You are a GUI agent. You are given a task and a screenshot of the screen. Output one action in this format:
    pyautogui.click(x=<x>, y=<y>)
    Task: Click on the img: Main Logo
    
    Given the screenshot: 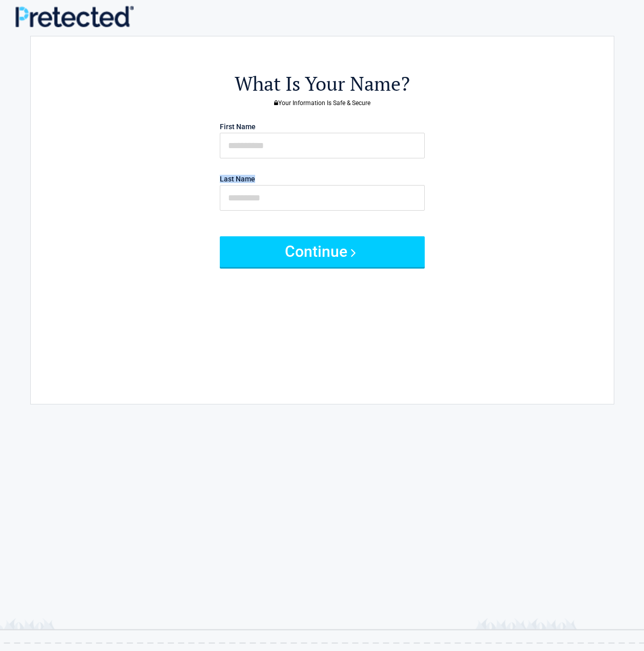 What is the action you would take?
    pyautogui.click(x=74, y=17)
    